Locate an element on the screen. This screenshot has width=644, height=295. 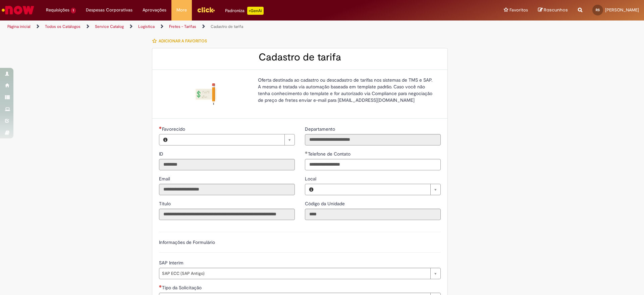
span: 1 is located at coordinates (73, 10).